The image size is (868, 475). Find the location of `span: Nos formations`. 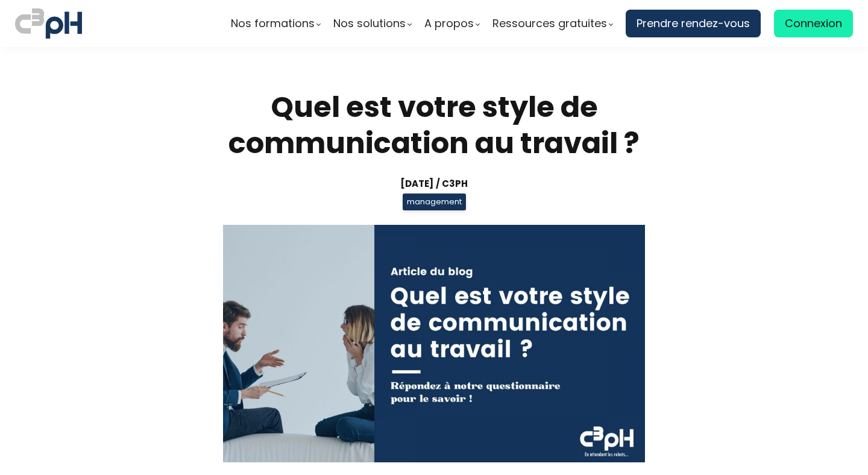

span: Nos formations is located at coordinates (273, 24).